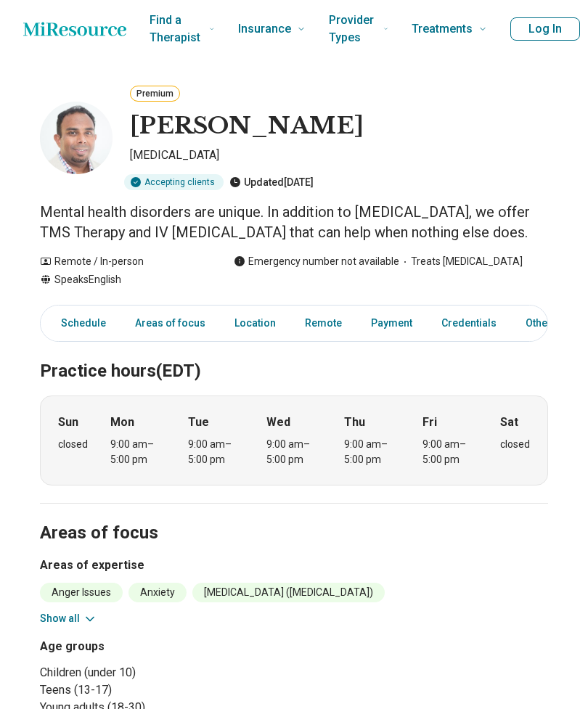  Describe the element at coordinates (79, 323) in the screenshot. I see `a: Schedule` at that location.